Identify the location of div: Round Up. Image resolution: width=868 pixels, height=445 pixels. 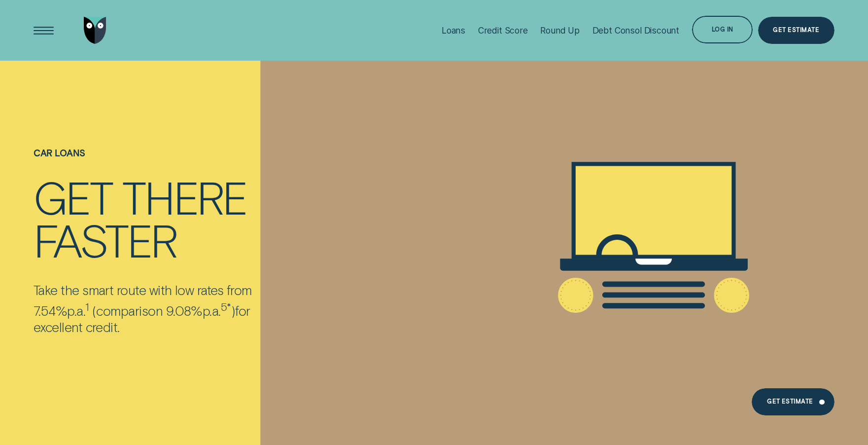
(560, 30).